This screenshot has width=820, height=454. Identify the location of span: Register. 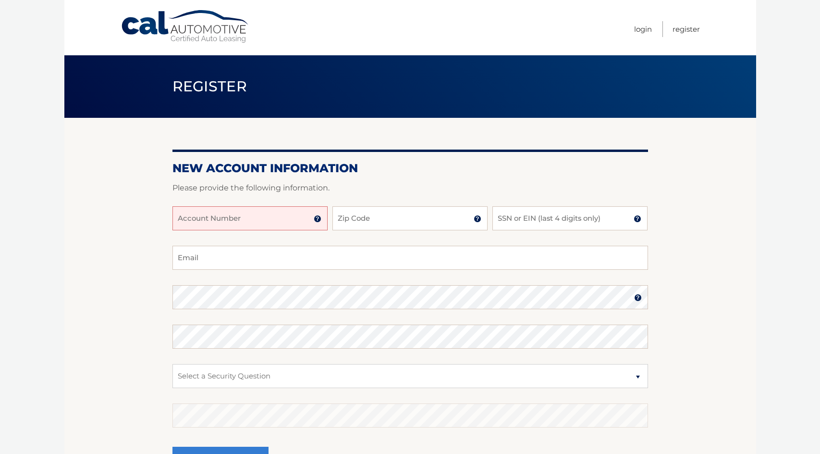
(210, 86).